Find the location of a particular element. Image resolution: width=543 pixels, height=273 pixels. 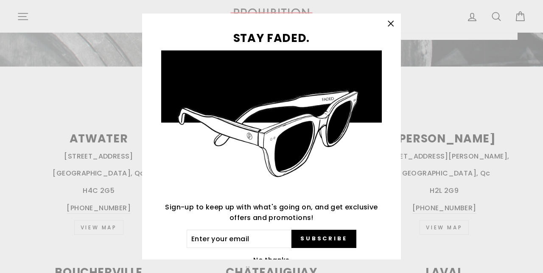

button: Subscribe is located at coordinates (324, 239).